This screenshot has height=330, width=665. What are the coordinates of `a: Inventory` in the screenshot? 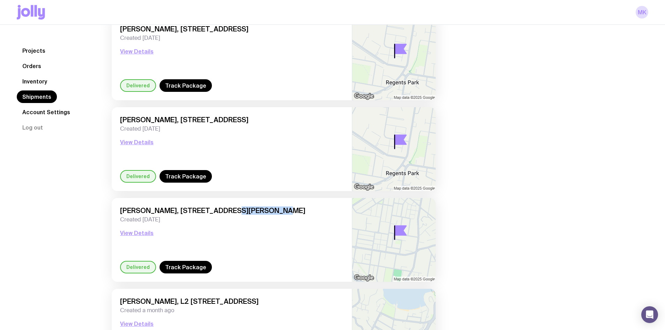 It's located at (35, 81).